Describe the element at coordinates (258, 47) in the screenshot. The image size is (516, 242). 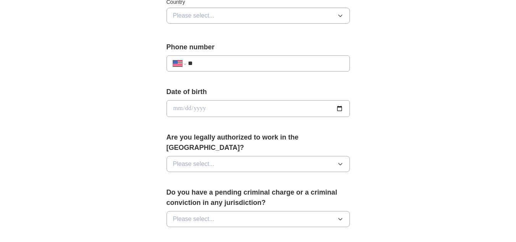
I see `label: Phone number` at that location.